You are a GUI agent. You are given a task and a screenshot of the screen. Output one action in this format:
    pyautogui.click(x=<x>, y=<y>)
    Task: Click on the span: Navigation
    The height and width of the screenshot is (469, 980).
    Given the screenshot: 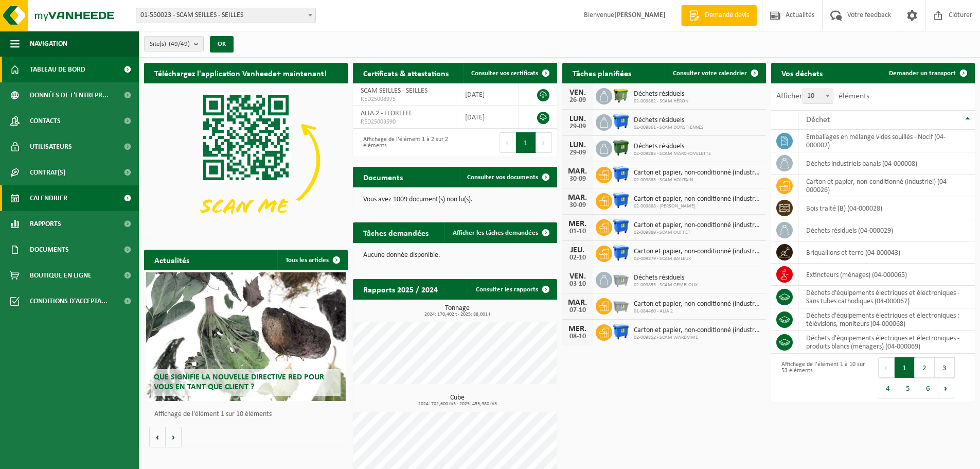 What is the action you would take?
    pyautogui.click(x=48, y=44)
    